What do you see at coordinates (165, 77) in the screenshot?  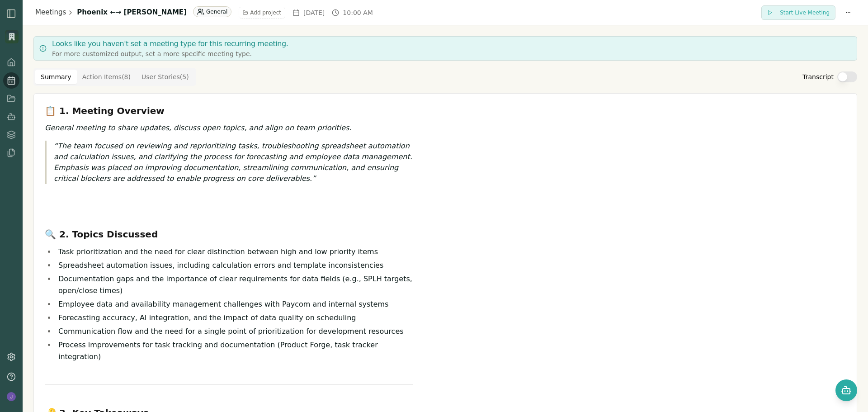 I see `button: User Stories ( 5 )` at bounding box center [165, 77].